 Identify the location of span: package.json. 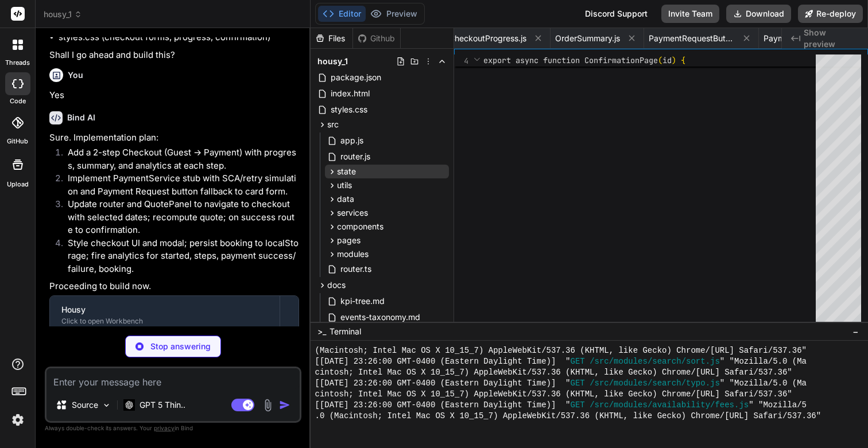
(356, 77).